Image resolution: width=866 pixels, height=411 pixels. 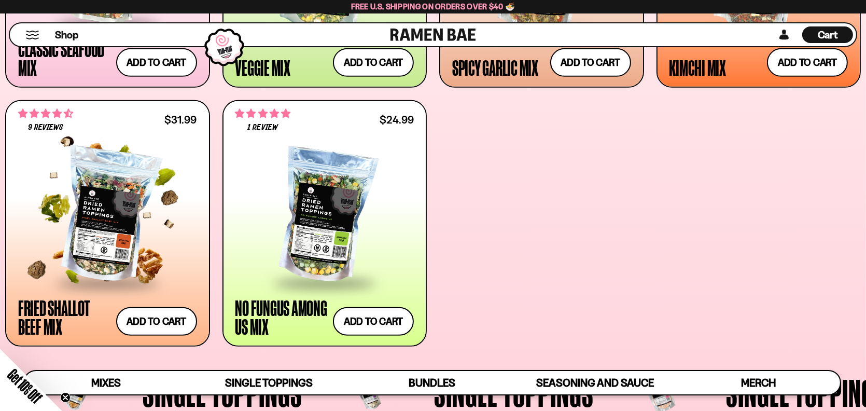 What do you see at coordinates (64, 317) in the screenshot?
I see `div: Fried Shallot Beef Mix` at bounding box center [64, 317].